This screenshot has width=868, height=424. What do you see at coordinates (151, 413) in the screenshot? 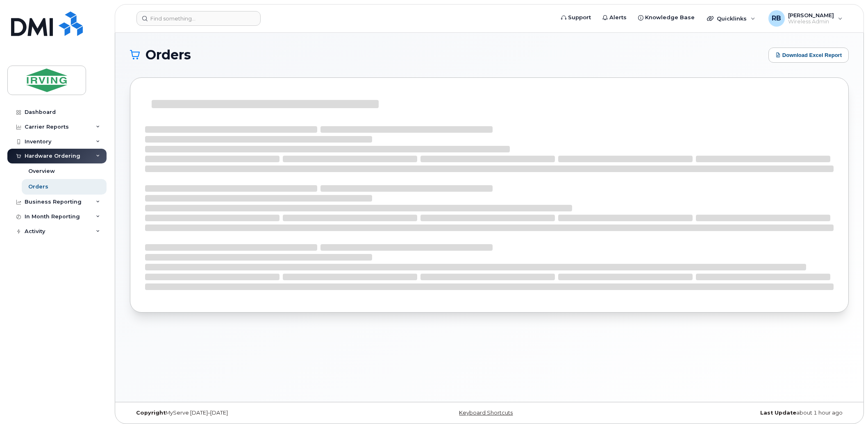
I see `strong: Copyright` at bounding box center [151, 413].